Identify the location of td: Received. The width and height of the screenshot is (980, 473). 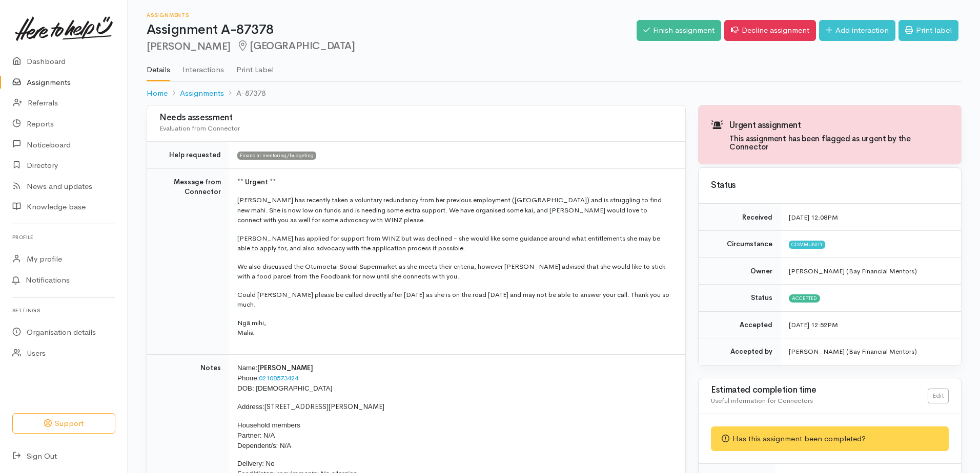
(739, 217).